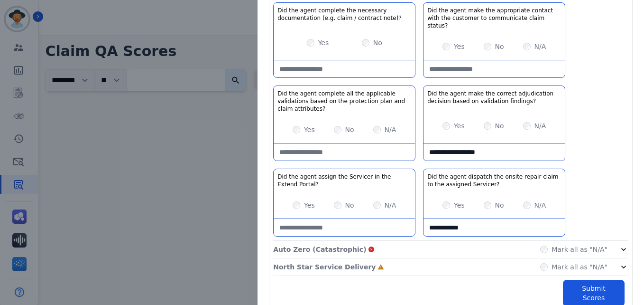 This screenshot has height=305, width=644. What do you see at coordinates (494, 18) in the screenshot?
I see `h3: Did the agent make the appropriate contact with the customer to communicate claim status?` at bounding box center [494, 18].